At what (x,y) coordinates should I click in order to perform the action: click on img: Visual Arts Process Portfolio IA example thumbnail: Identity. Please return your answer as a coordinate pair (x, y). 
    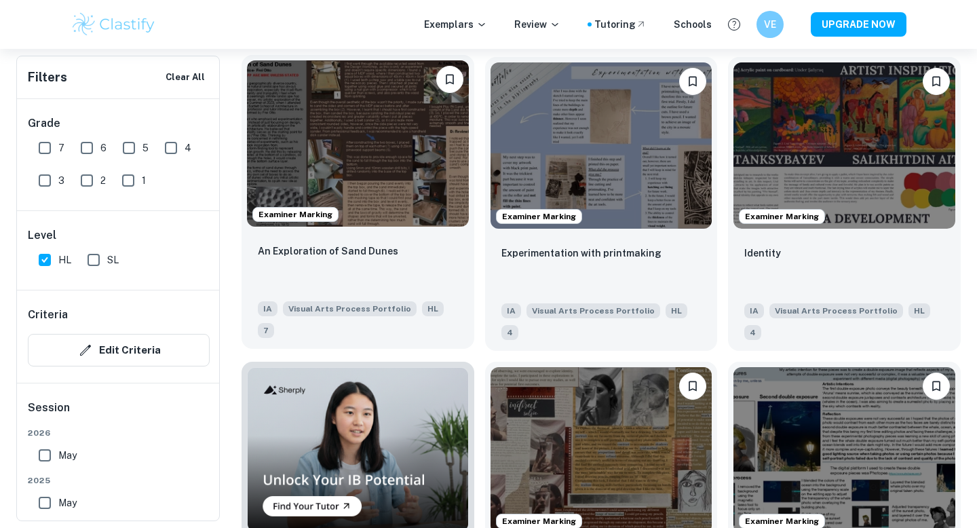
    Looking at the image, I should click on (844, 145).